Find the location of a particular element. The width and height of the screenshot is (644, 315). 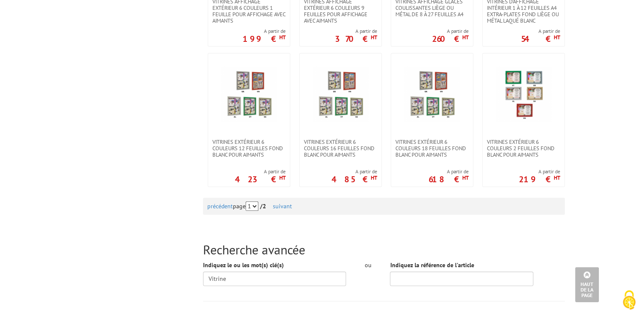

a: précédent is located at coordinates (220, 206).